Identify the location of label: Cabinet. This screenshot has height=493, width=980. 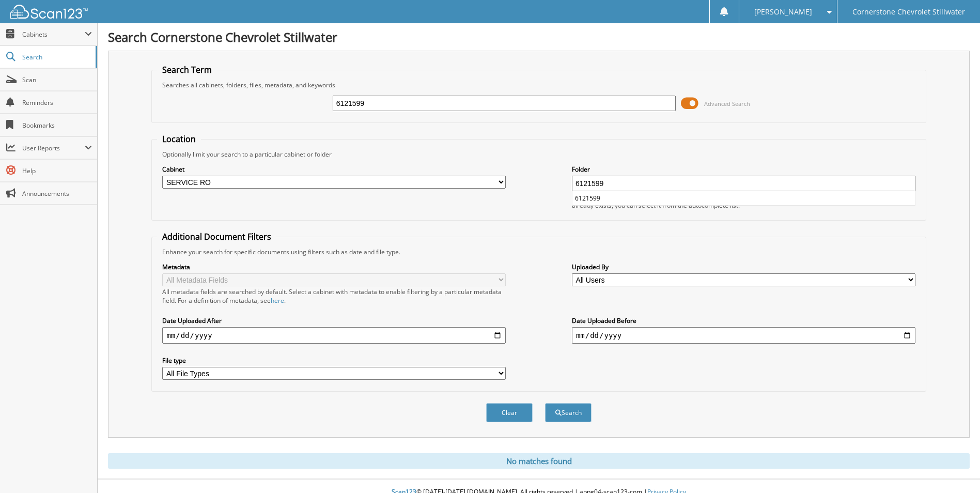
(334, 169).